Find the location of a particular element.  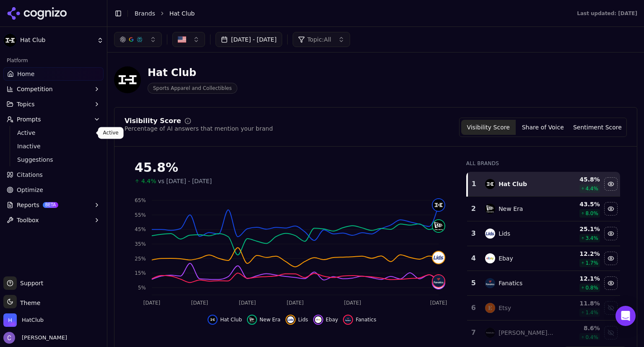

span: 8.0 % is located at coordinates (591, 213).